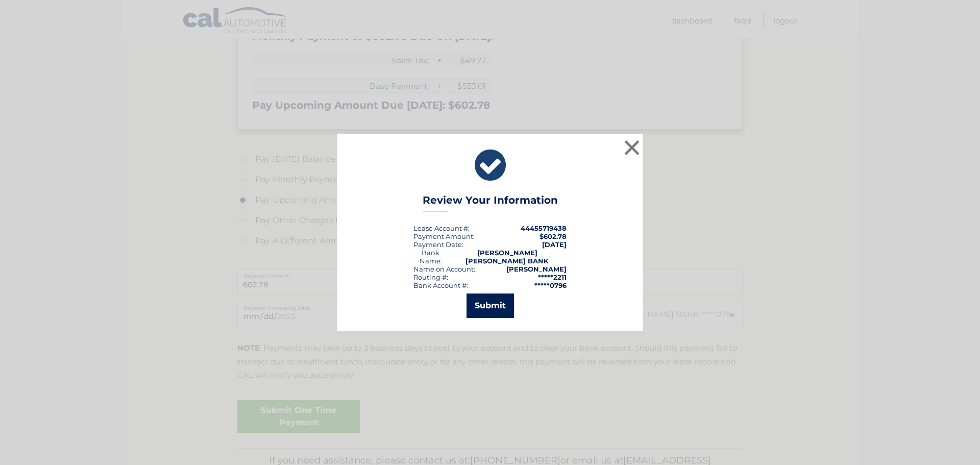 Image resolution: width=980 pixels, height=465 pixels. Describe the element at coordinates (438, 245) in the screenshot. I see `span: Payment Date` at that location.